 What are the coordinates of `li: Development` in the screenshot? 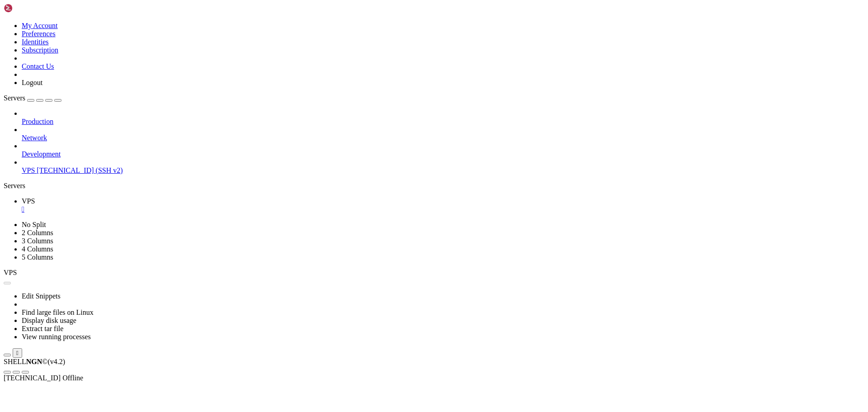 It's located at (443, 150).